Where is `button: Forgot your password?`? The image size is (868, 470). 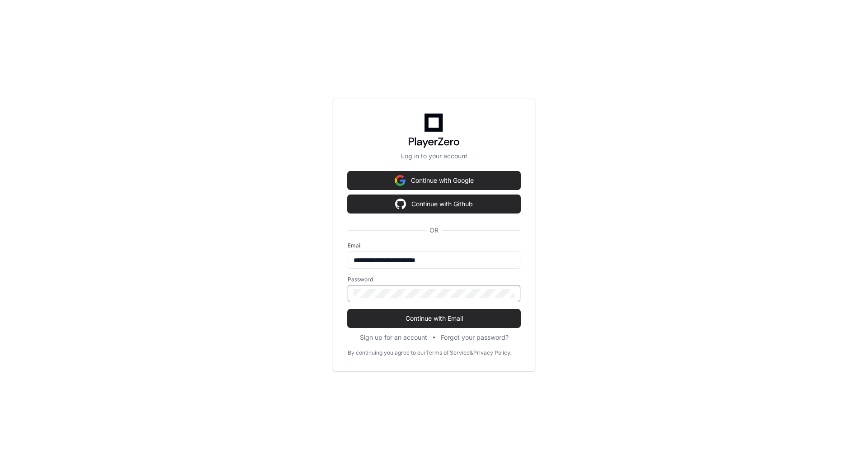
button: Forgot your password? is located at coordinates (475, 338).